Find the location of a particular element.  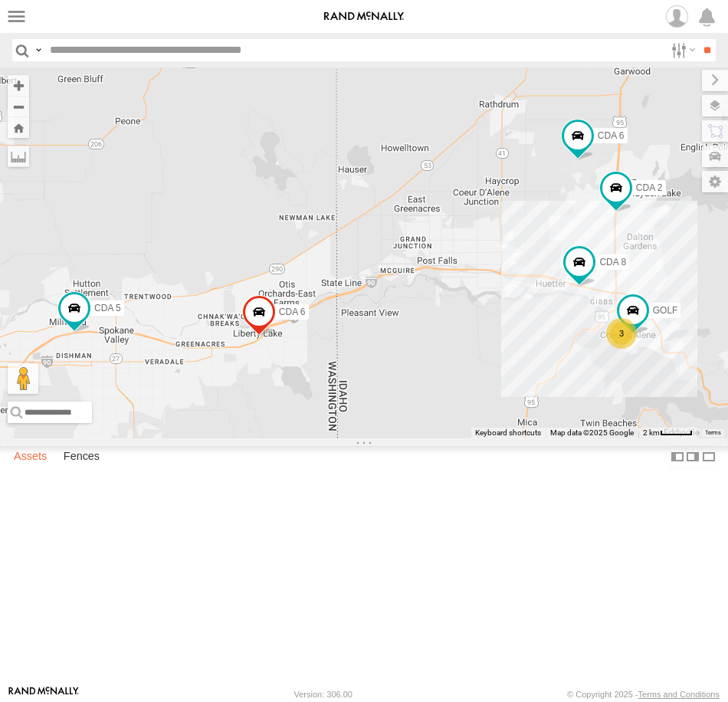

label: Map Settings is located at coordinates (715, 182).